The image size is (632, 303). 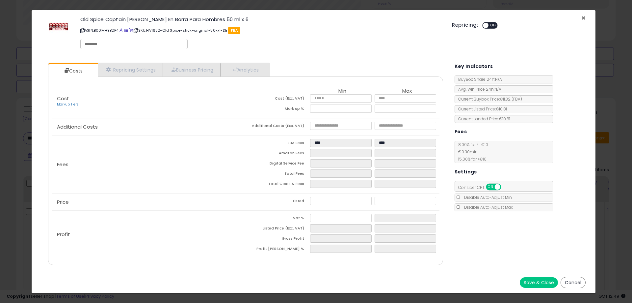 I want to click on th: Min, so click(x=342, y=91).